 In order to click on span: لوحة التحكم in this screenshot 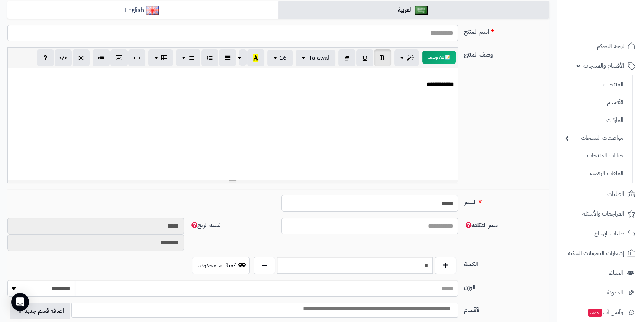, I will do `click(611, 46)`.